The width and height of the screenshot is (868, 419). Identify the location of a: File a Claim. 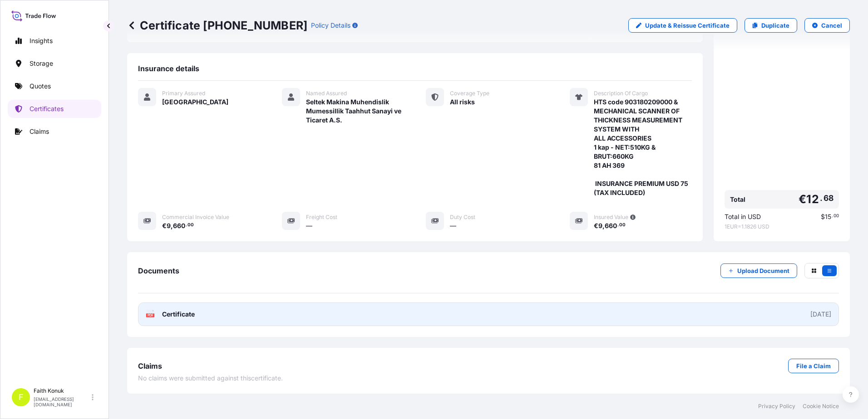
(813, 366).